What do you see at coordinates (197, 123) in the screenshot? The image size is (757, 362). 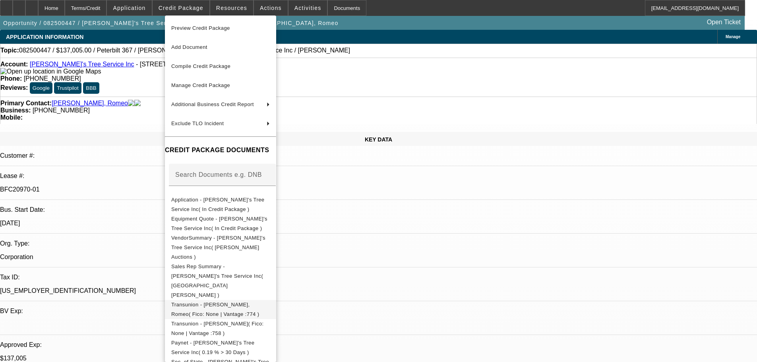 I see `span: Exclude TLO Incident` at bounding box center [197, 123].